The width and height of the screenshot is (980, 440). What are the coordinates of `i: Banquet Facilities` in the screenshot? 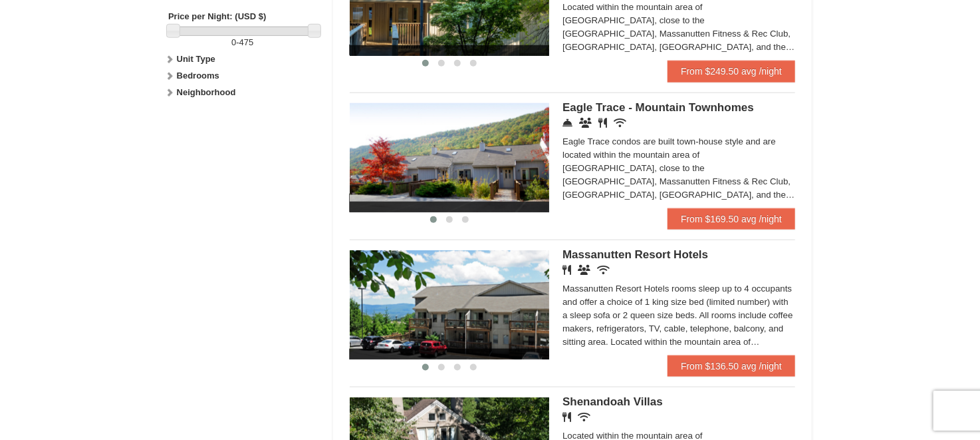 It's located at (584, 269).